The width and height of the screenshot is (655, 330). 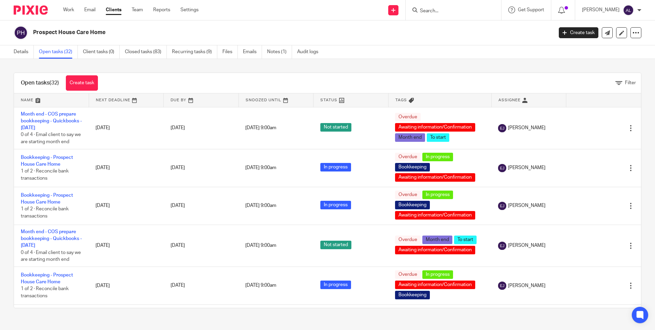 What do you see at coordinates (329, 100) in the screenshot?
I see `span: Status` at bounding box center [329, 100].